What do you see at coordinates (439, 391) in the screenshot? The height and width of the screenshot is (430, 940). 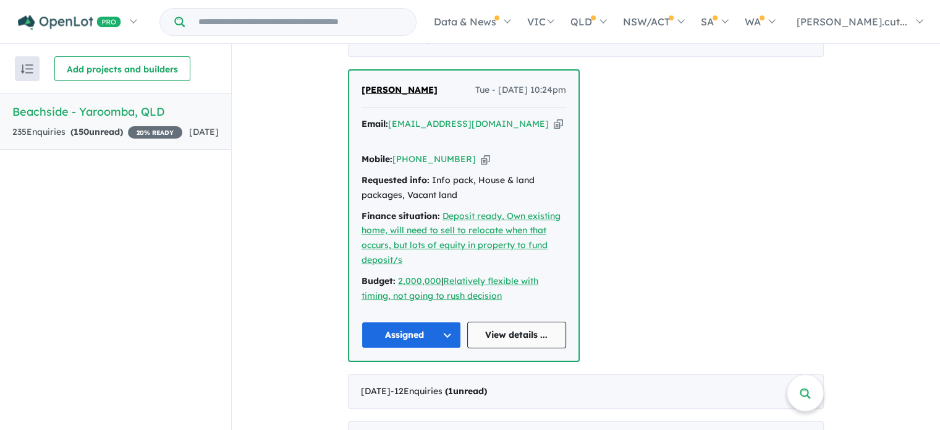 I see `span: - 12 Enquir ies` at bounding box center [439, 391].